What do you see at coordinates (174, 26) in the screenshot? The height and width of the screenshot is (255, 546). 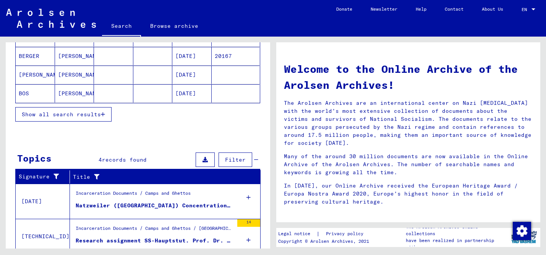 I see `a: Browse archive` at bounding box center [174, 26].